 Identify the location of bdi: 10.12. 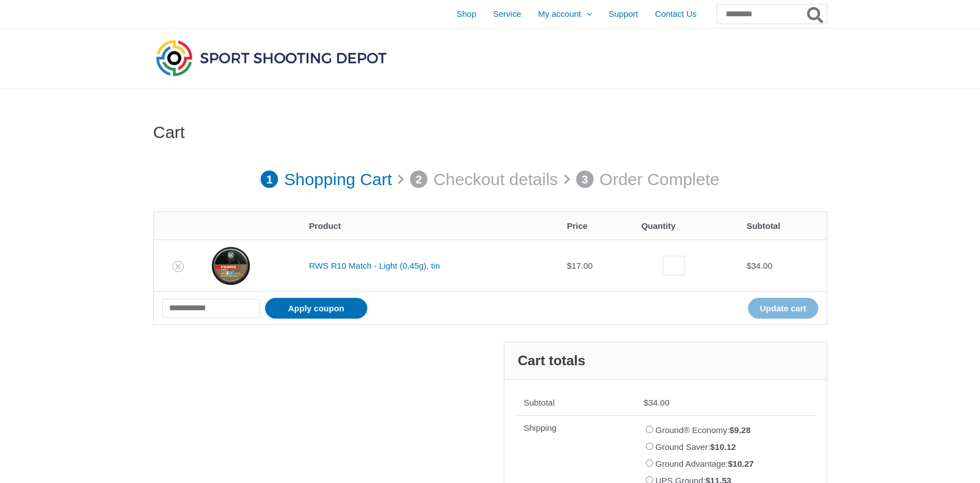
(724, 447).